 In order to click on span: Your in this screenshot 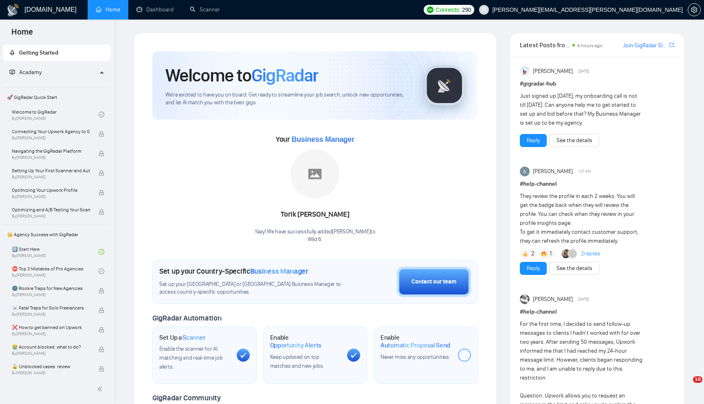, I will do `click(315, 139)`.